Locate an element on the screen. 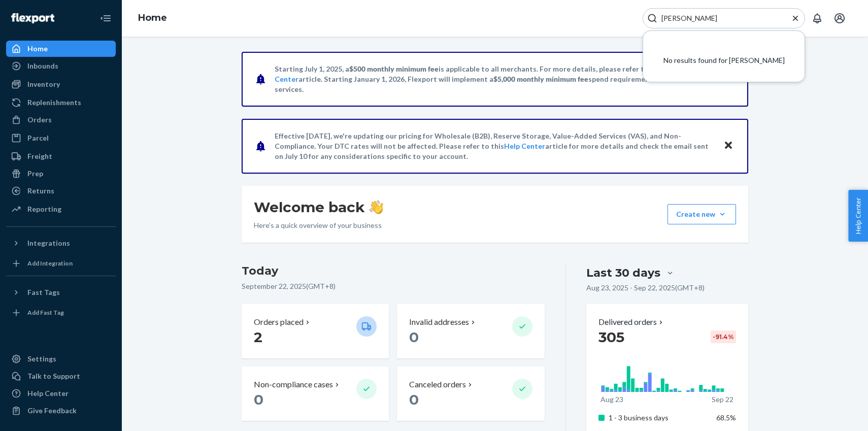  ol: breadcrumbs is located at coordinates (153, 18).